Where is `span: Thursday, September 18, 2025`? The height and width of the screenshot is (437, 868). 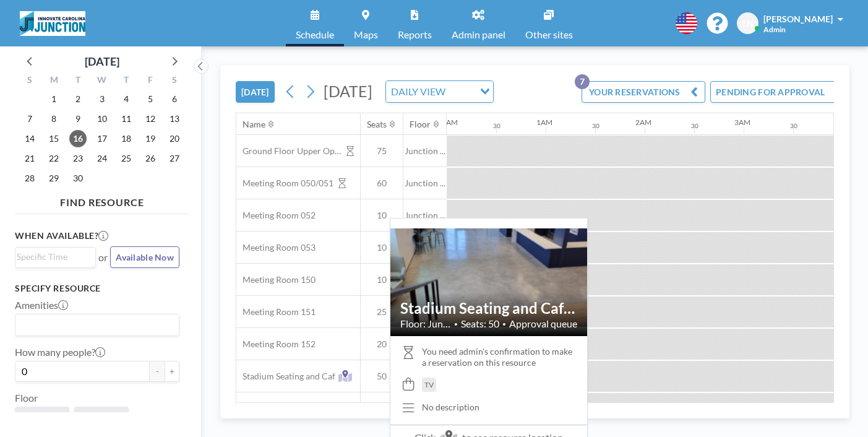 span: Thursday, September 18, 2025 is located at coordinates (126, 139).